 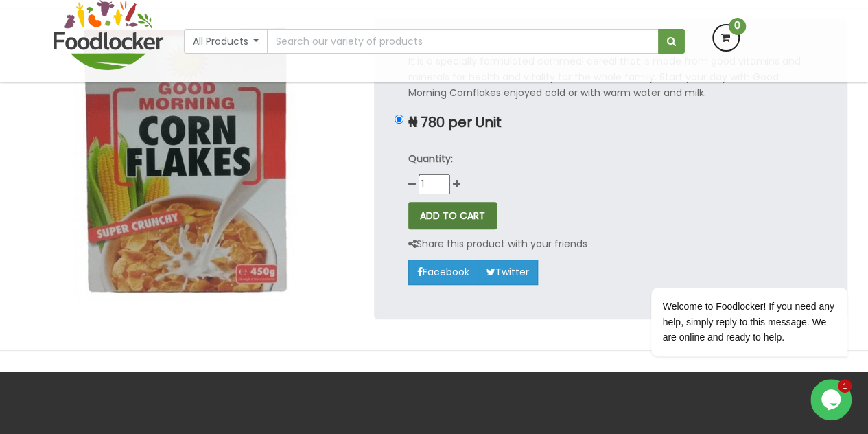 What do you see at coordinates (737, 26) in the screenshot?
I see `span: 0` at bounding box center [737, 26].